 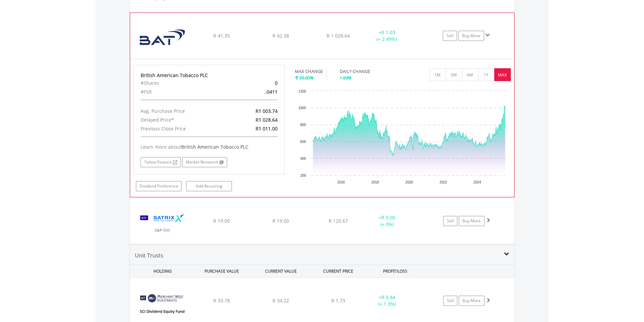 I want to click on div: #FSR, so click(x=184, y=92).